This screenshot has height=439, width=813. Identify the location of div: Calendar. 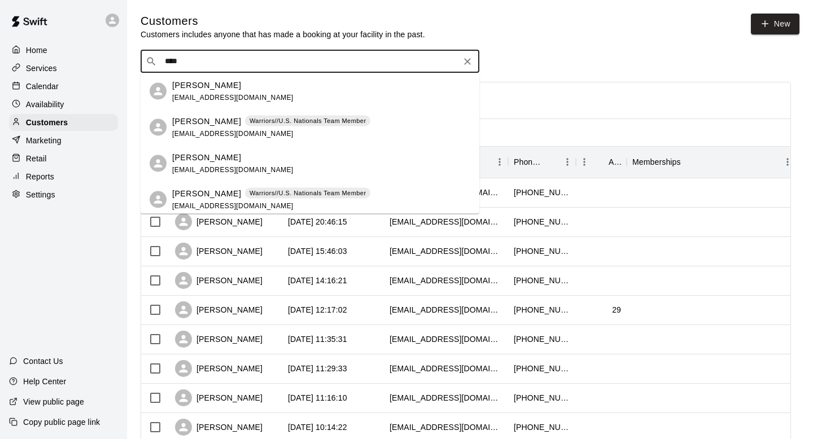
(63, 86).